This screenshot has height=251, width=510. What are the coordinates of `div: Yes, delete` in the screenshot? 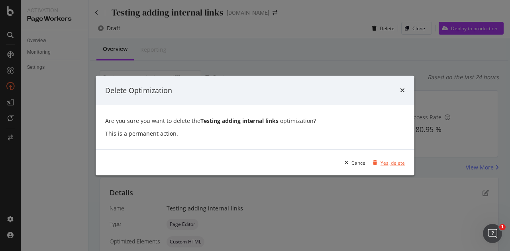 It's located at (392, 162).